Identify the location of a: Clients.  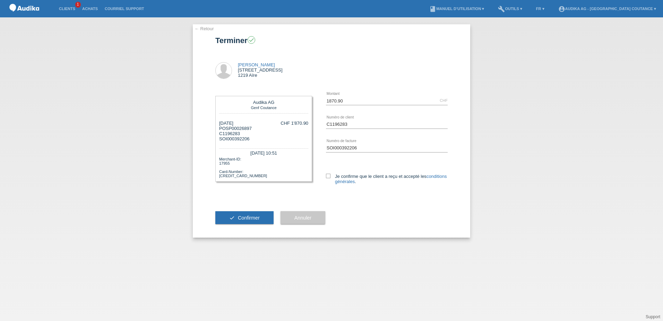
(67, 9).